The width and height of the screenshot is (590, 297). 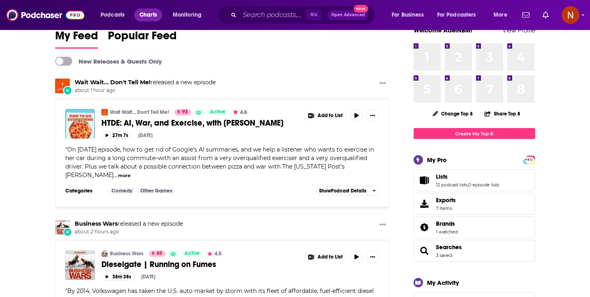 What do you see at coordinates (347, 191) in the screenshot?
I see `button: ShowPodcast Details` at bounding box center [347, 191].